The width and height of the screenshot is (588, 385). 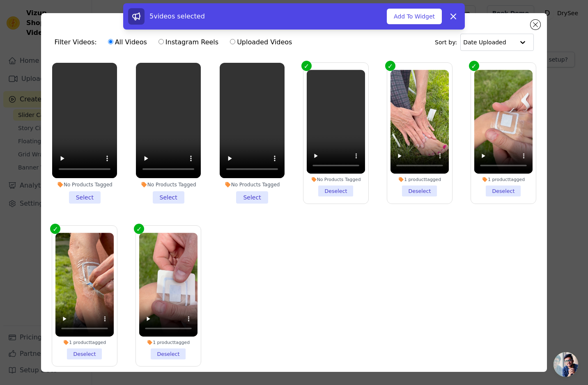 What do you see at coordinates (128, 43) in the screenshot?
I see `label: All Videos` at bounding box center [128, 43].